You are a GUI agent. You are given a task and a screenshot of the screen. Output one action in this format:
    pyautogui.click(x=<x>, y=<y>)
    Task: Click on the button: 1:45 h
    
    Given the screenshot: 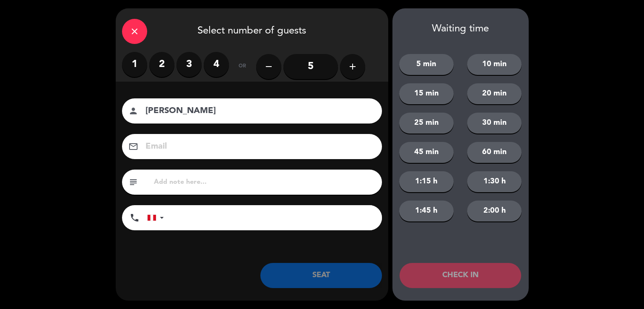 What is the action you would take?
    pyautogui.click(x=427, y=211)
    